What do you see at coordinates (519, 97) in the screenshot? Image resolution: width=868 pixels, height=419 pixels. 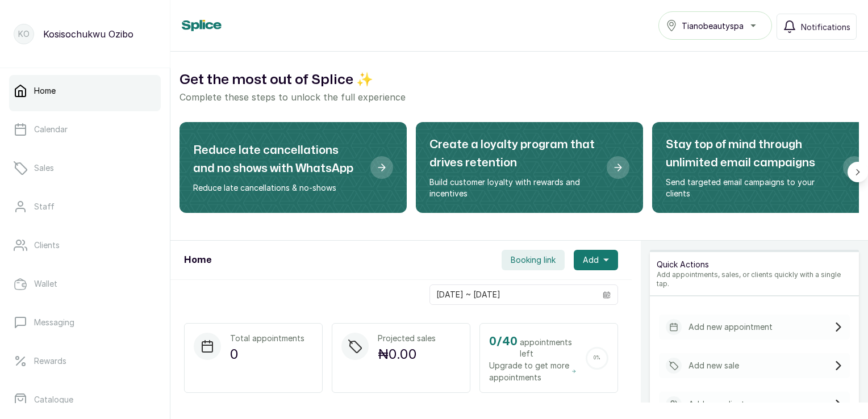 I see `p: Complete these steps to unlock the full experience` at bounding box center [519, 97].